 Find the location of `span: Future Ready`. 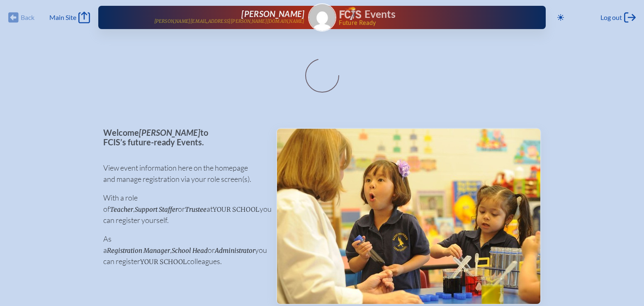

span: Future Ready is located at coordinates (429, 23).